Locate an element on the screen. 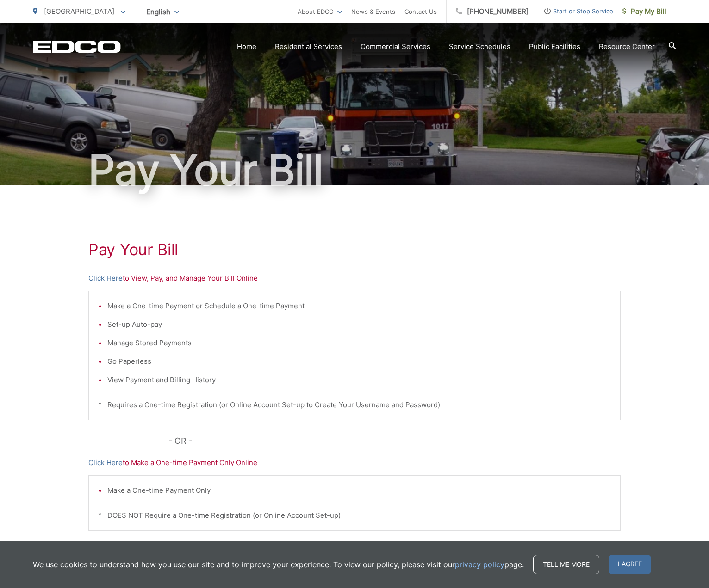 Image resolution: width=709 pixels, height=588 pixels. li: Make a One-time Payment Only is located at coordinates (359, 490).